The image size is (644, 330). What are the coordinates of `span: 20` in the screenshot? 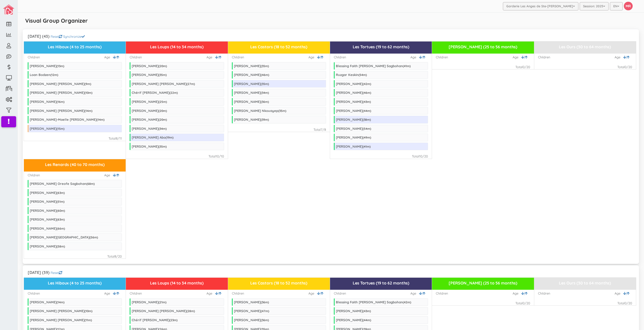 It's located at (162, 120).